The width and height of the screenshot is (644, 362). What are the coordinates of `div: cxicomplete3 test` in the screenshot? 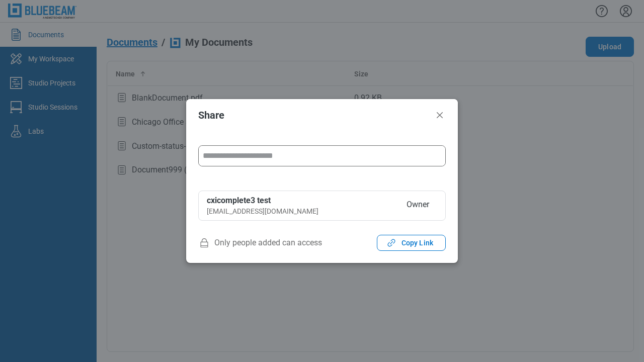 It's located at (301, 201).